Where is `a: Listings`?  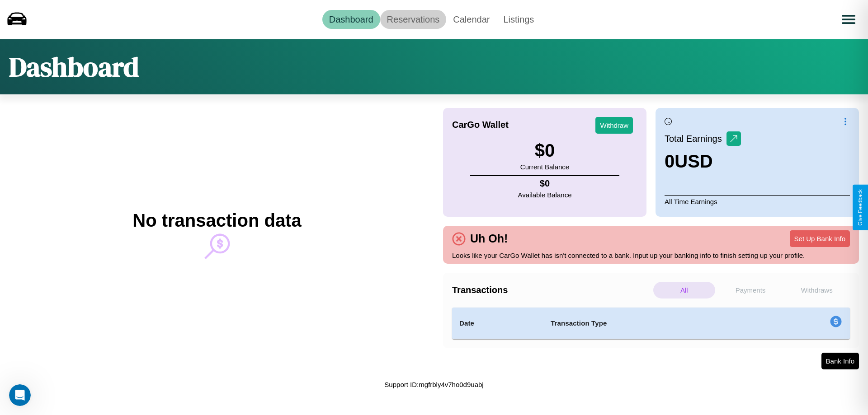 a: Listings is located at coordinates (519, 20).